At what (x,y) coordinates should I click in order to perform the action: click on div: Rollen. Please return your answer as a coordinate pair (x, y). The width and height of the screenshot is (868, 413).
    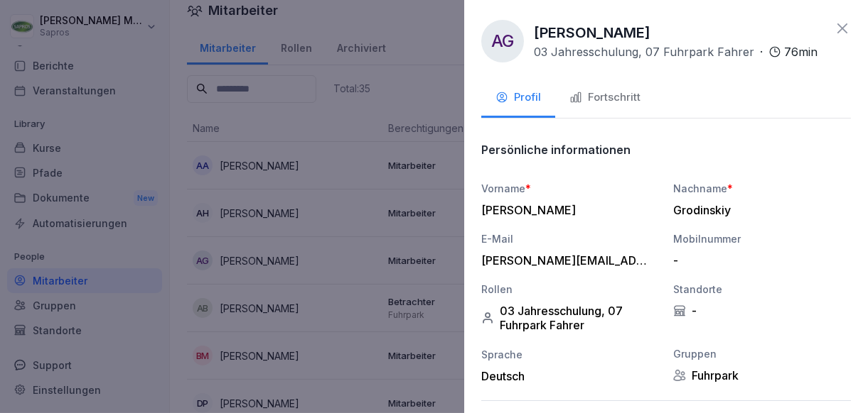
    Looking at the image, I should click on (571, 289).